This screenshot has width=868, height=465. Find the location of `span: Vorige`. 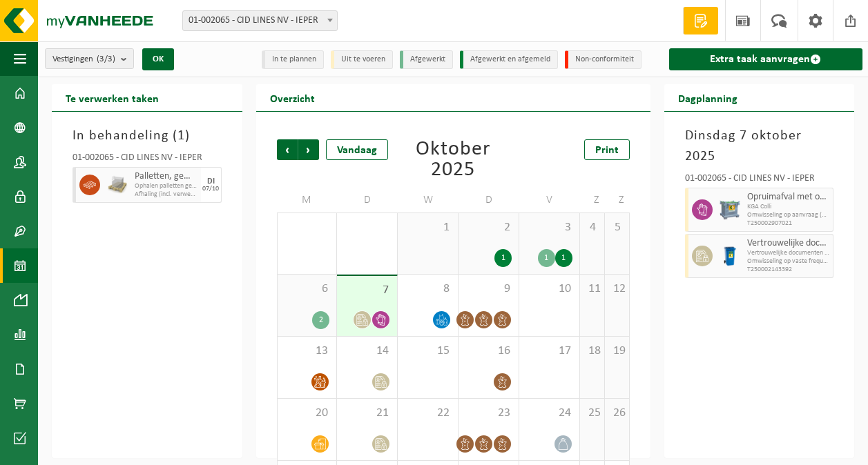

span: Vorige is located at coordinates (287, 150).